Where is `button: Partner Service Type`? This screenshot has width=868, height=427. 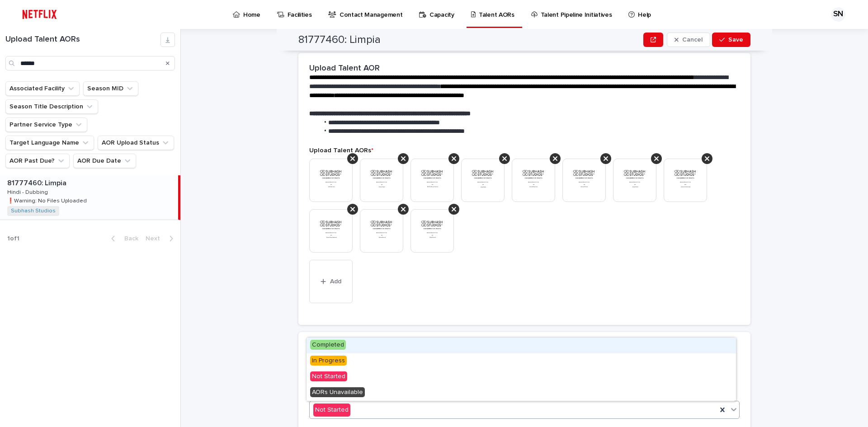
button: Partner Service Type is located at coordinates (46, 124).